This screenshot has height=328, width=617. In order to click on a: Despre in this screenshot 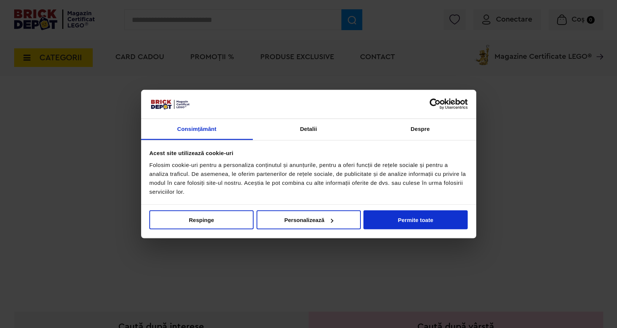, I will do `click(420, 129)`.